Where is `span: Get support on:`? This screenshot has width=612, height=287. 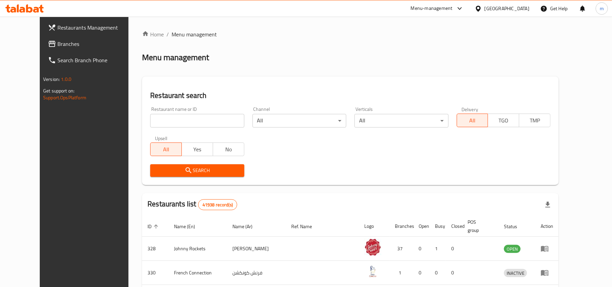
span: Get support on: is located at coordinates (59, 91).